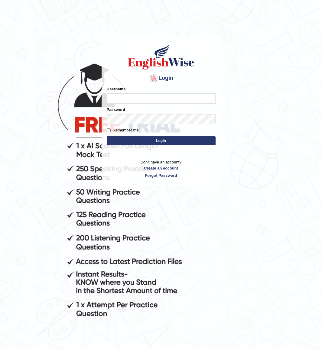 This screenshot has width=322, height=349. Describe the element at coordinates (161, 168) in the screenshot. I see `a: Create an account` at that location.